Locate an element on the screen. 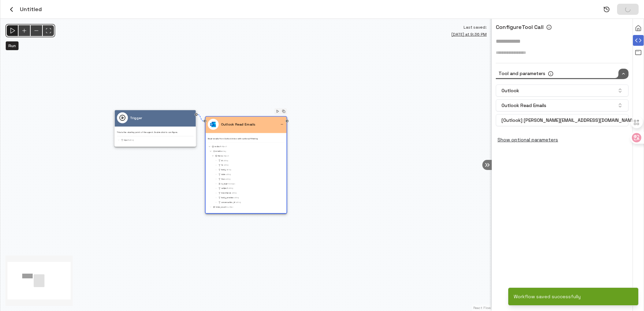 The width and height of the screenshot is (644, 311). span: Array is located at coordinates (224, 151).